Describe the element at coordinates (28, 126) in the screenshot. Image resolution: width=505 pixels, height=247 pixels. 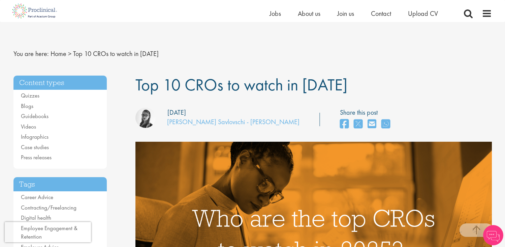
I see `a: Videos` at that location.